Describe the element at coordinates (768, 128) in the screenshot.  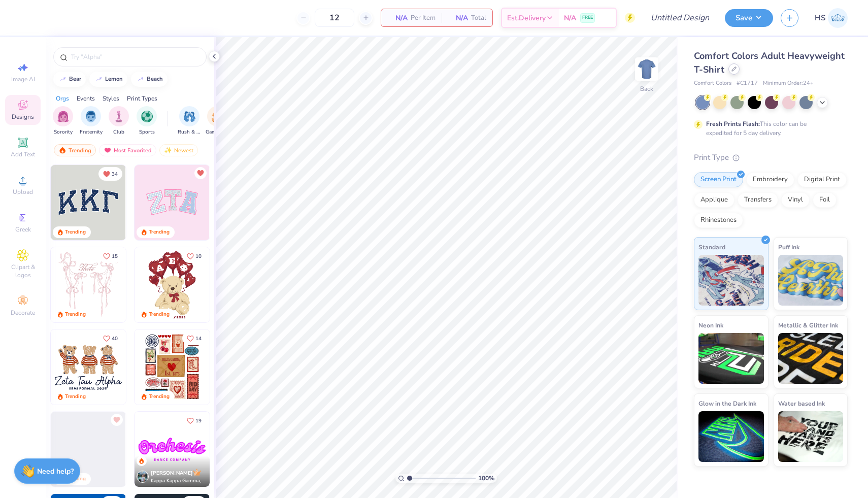
I see `div: This color can be expedited for 5 day delivery.` at that location.